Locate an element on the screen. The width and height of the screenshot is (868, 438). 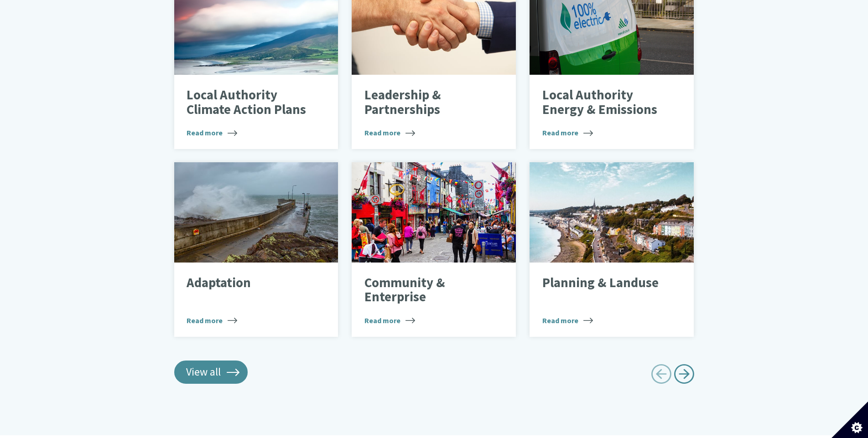
a: View all is located at coordinates (211, 372).